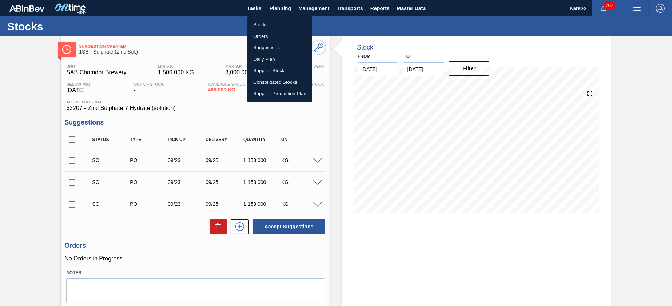  I want to click on li: Supplier Stock, so click(280, 71).